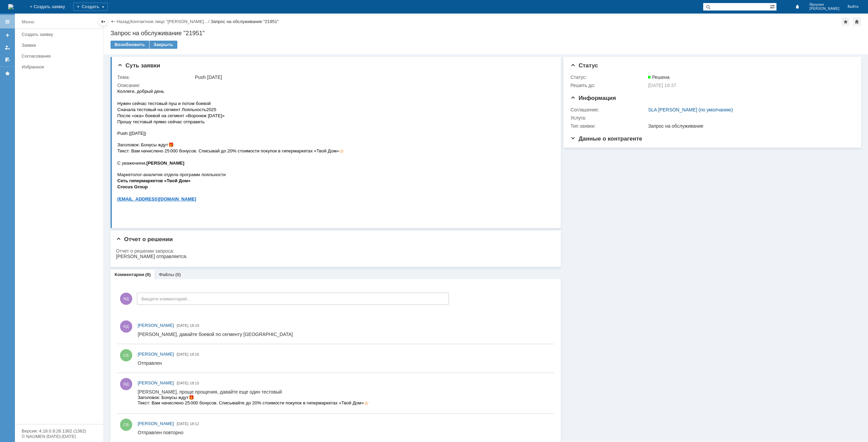 The height and width of the screenshot is (442, 868). I want to click on div: Соглашение:, so click(609, 110).